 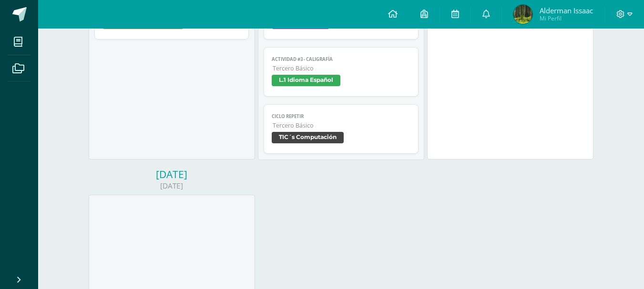 What do you see at coordinates (341, 59) in the screenshot?
I see `span: Actividad #3 - Caligrafía` at bounding box center [341, 59].